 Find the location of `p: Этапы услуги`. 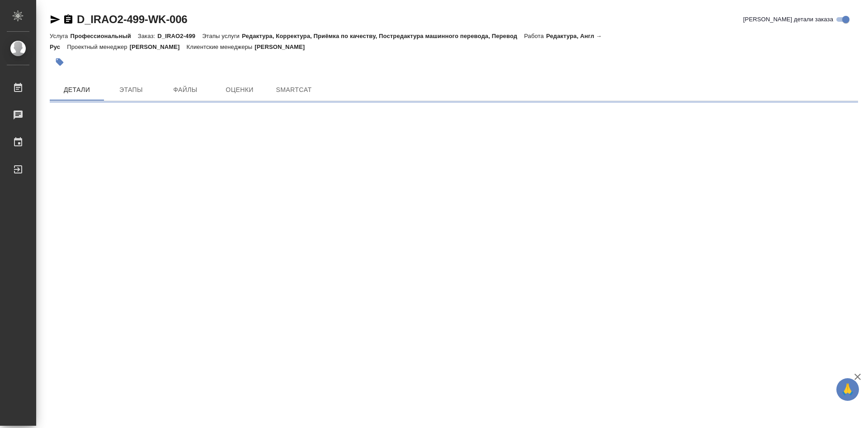

p: Этапы услуги is located at coordinates (222, 36).